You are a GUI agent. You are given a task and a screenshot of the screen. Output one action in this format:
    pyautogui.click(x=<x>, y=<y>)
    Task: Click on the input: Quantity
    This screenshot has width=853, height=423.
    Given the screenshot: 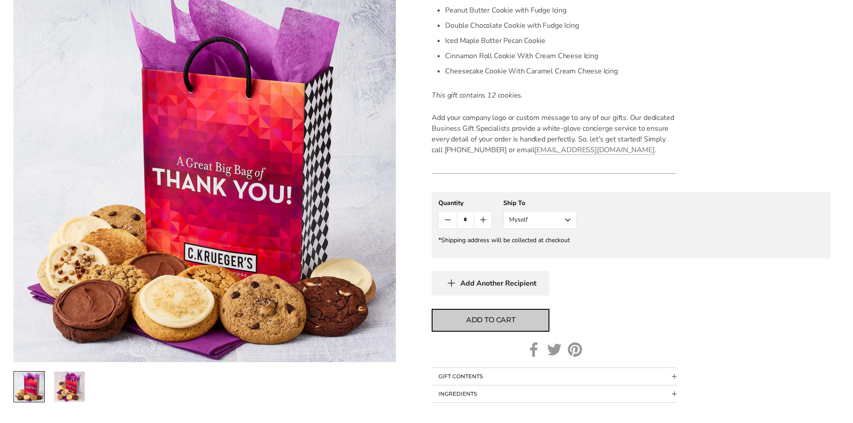 What is the action you would take?
    pyautogui.click(x=465, y=220)
    